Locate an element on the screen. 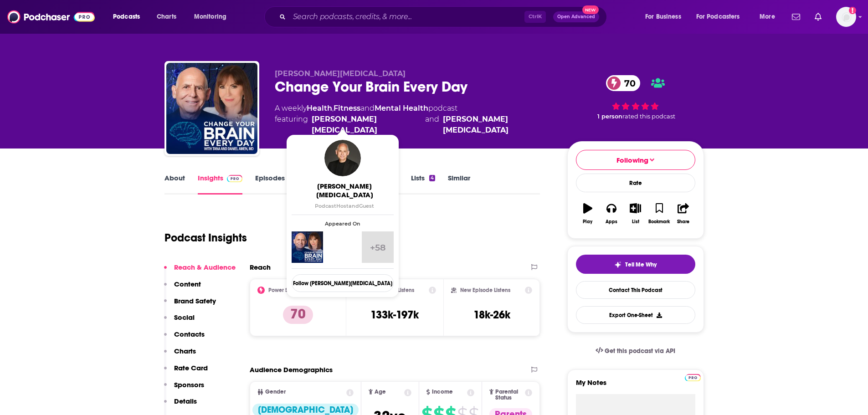  a: Fitness is located at coordinates (347, 108).